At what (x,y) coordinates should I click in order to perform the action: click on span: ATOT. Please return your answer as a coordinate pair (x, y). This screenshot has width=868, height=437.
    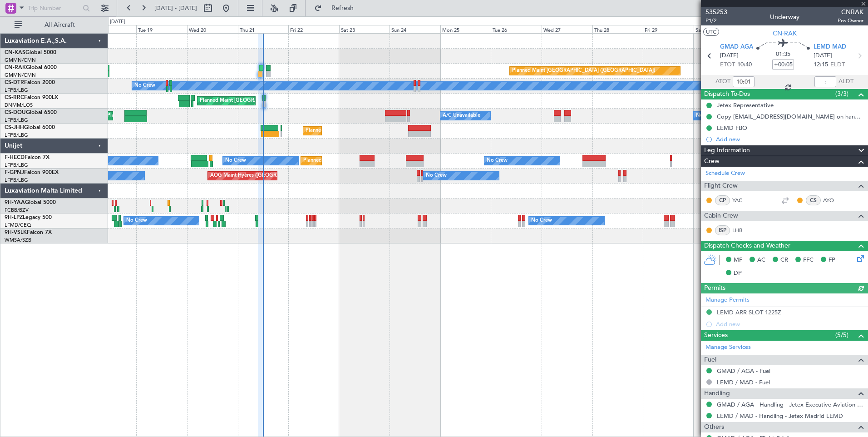
    Looking at the image, I should click on (723, 81).